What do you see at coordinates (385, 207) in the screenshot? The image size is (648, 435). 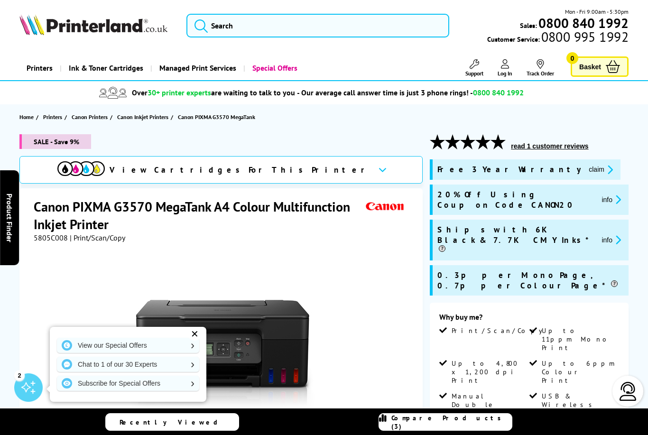 I see `img: Canon` at bounding box center [385, 207].